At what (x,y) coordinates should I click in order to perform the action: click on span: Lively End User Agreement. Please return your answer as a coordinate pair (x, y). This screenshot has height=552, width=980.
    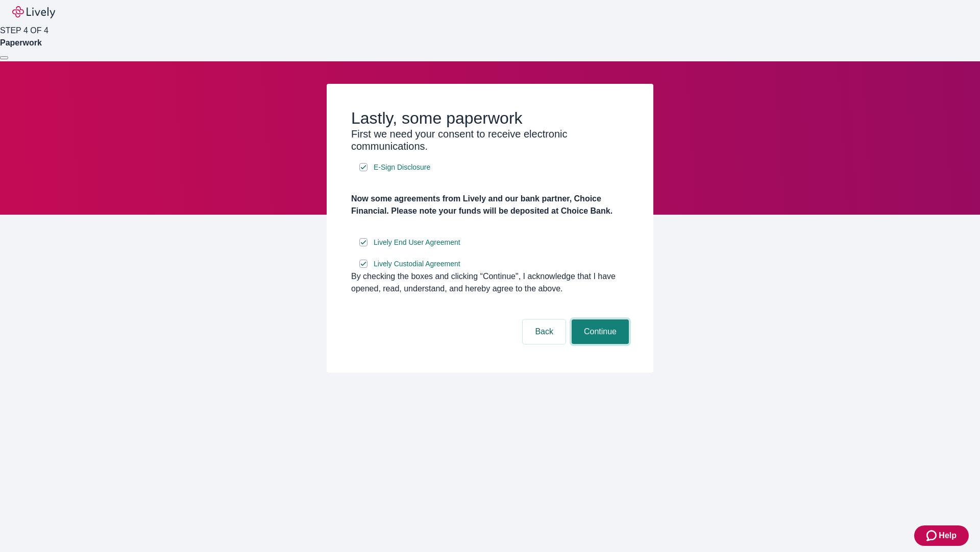
    Looking at the image, I should click on (417, 243).